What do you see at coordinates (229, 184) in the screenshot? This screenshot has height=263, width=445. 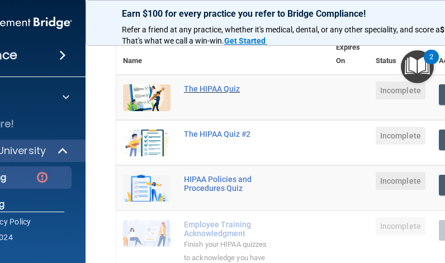 I see `div: HIPAA Policies and Procedures Quiz` at bounding box center [229, 184].